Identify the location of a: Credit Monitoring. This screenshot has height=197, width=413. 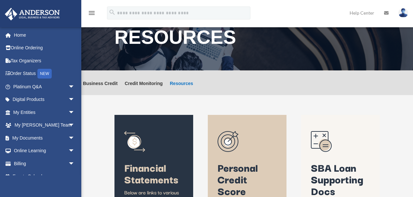
(144, 88).